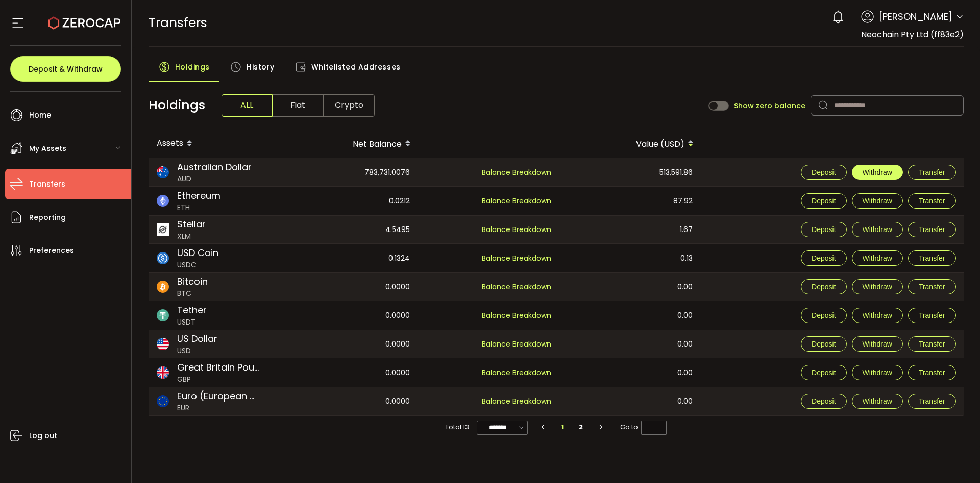  What do you see at coordinates (349, 105) in the screenshot?
I see `span: Crypto` at bounding box center [349, 105].